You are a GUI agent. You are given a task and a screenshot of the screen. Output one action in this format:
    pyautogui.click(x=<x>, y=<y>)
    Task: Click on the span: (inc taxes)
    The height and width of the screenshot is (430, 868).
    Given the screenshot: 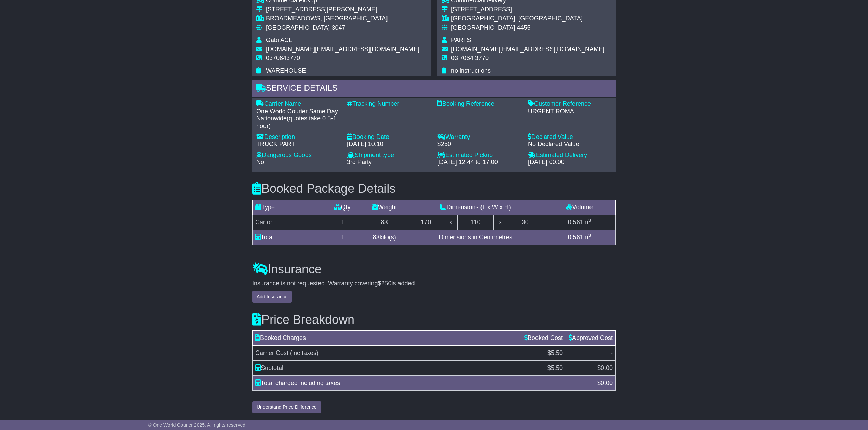 What is the action you would take?
    pyautogui.click(x=304, y=353)
    